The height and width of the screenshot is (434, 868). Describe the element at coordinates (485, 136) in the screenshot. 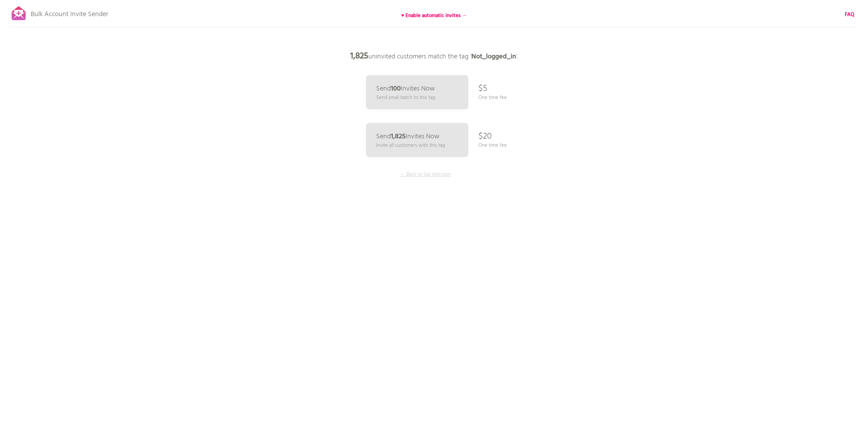

I see `p: $20` at that location.